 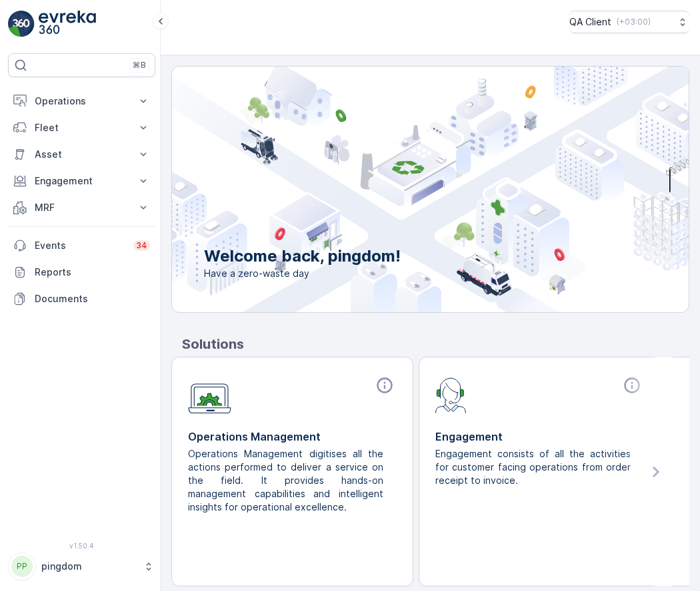 What do you see at coordinates (80, 245) in the screenshot?
I see `p: Events` at bounding box center [80, 245].